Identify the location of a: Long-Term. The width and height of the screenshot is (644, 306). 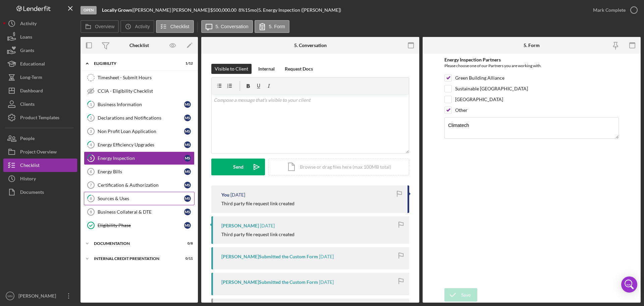
(40, 77).